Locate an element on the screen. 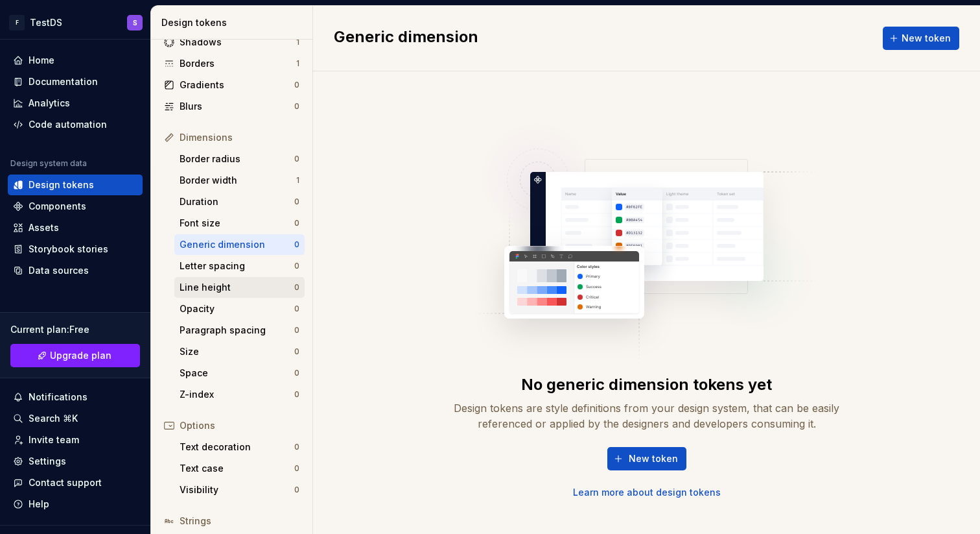 The height and width of the screenshot is (534, 980). a: Assets is located at coordinates (75, 228).